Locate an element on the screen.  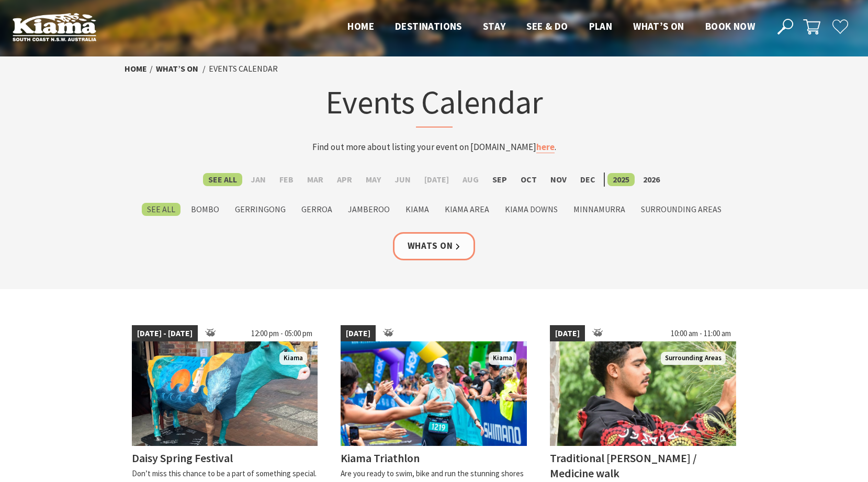
label: Nov is located at coordinates (558, 180).